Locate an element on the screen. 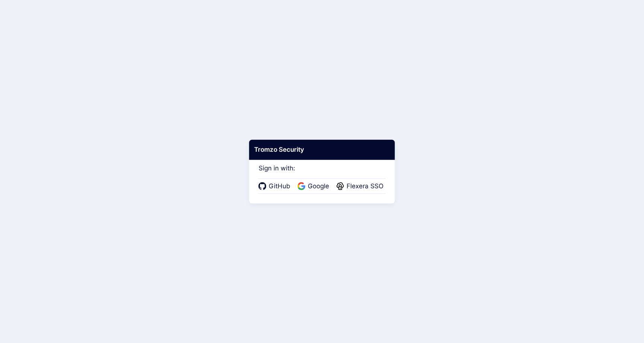 Image resolution: width=644 pixels, height=343 pixels. div: Sign in with: is located at coordinates (322, 174).